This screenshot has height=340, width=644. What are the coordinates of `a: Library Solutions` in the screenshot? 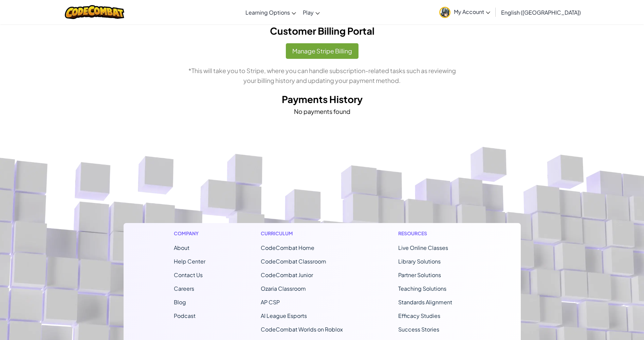 It's located at (419, 261).